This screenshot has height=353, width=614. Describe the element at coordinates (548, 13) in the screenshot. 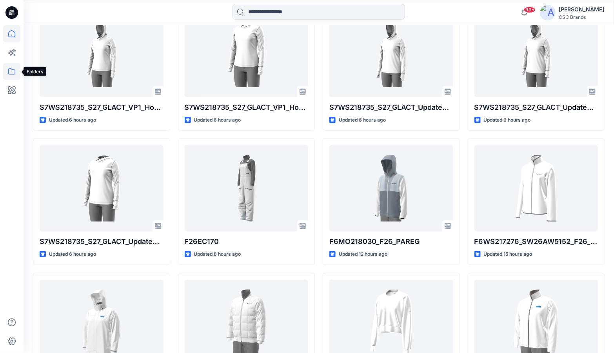

I see `img: avatar` at that location.